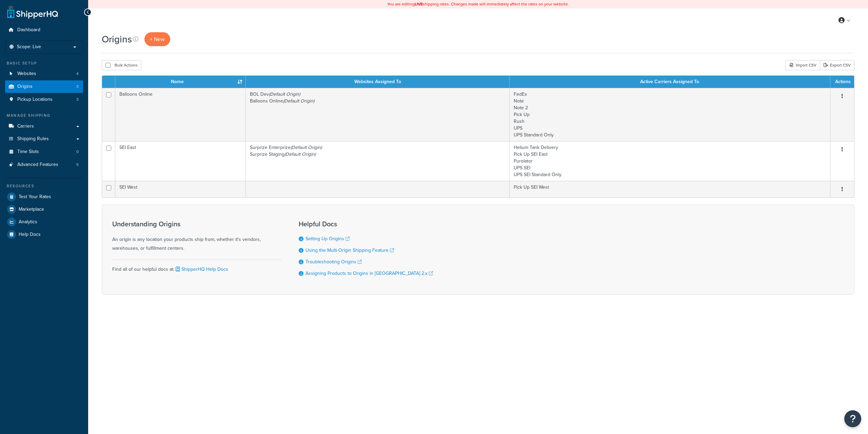 This screenshot has height=434, width=868. Describe the element at coordinates (44, 235) in the screenshot. I see `li: Help Docs` at that location.